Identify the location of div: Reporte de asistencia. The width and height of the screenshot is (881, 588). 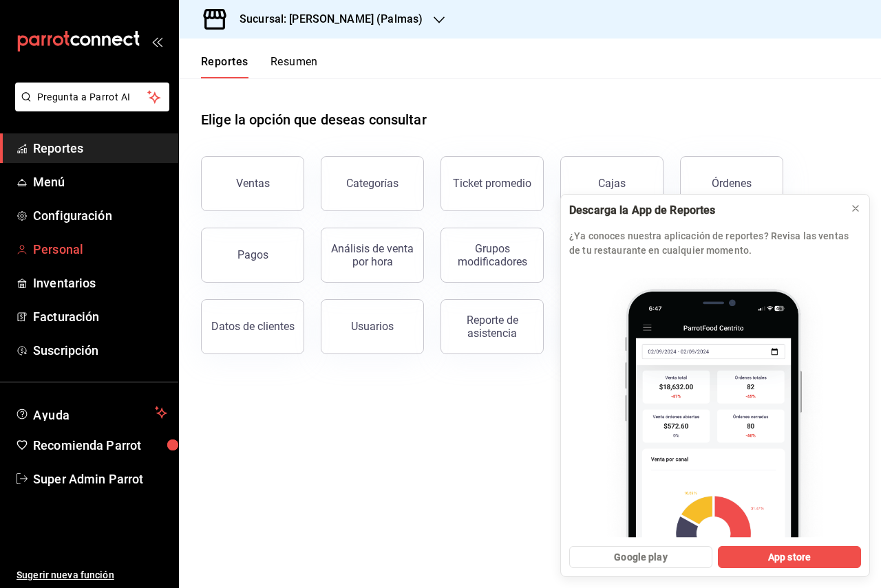
(492, 327).